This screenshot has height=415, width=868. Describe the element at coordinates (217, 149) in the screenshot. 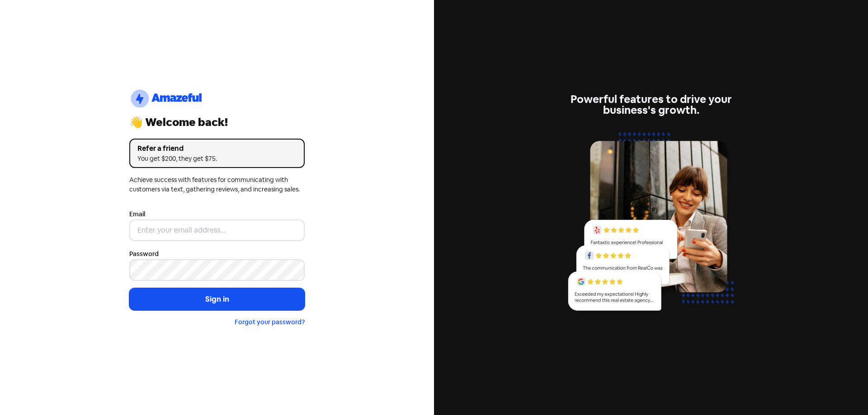

I see `div: Refer a friend` at that location.